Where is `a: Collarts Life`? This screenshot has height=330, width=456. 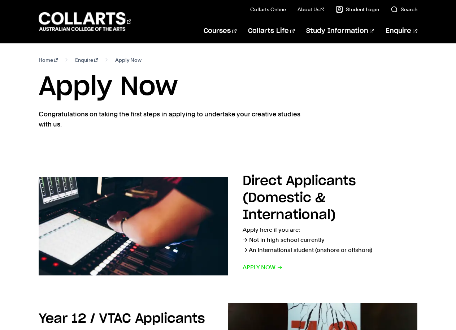
a: Collarts Life is located at coordinates (271, 31).